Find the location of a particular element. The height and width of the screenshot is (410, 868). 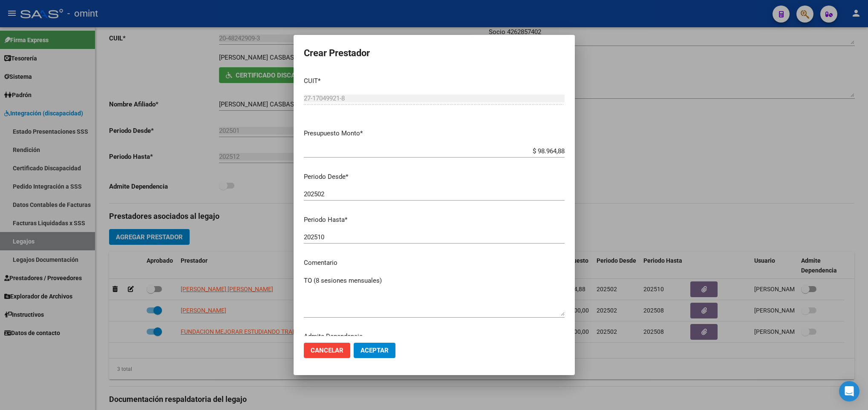

p: Presupuesto Monto is located at coordinates (434, 134).